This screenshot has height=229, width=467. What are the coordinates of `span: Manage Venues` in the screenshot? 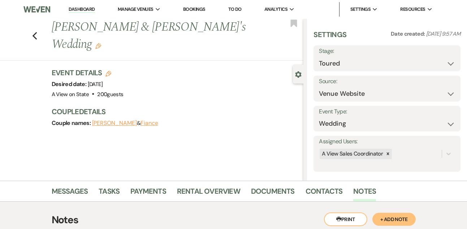 It's located at (135, 9).